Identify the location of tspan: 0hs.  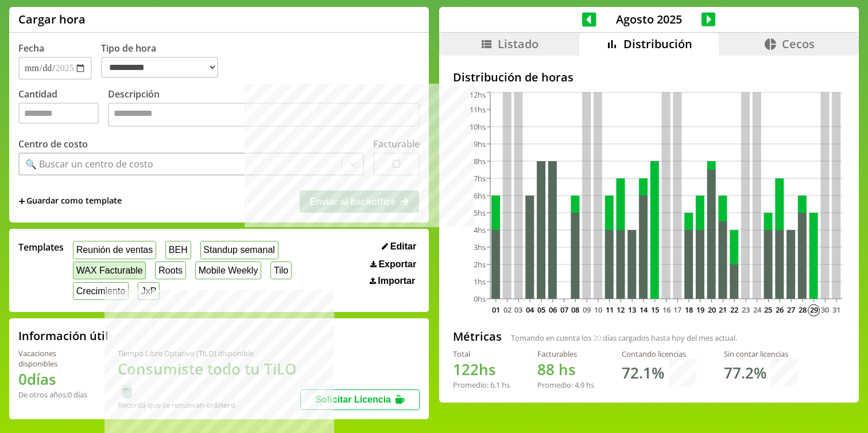
(479, 299).